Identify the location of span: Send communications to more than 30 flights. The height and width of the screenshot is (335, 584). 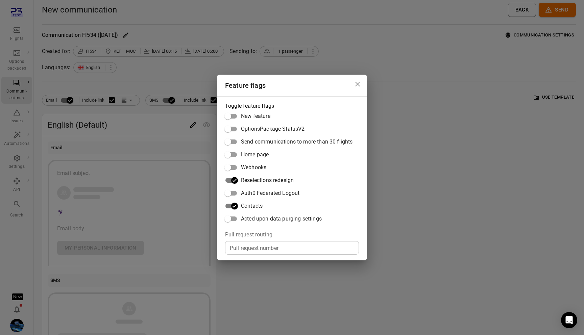
(297, 142).